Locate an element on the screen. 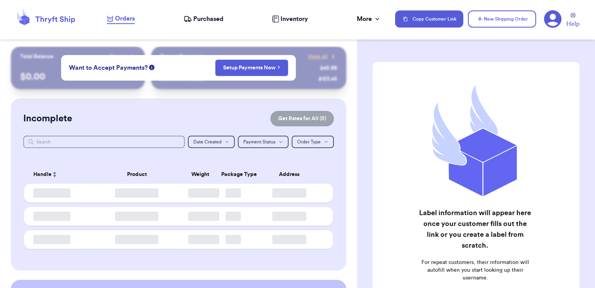 This screenshot has height=288, width=595. span: Help is located at coordinates (573, 24).